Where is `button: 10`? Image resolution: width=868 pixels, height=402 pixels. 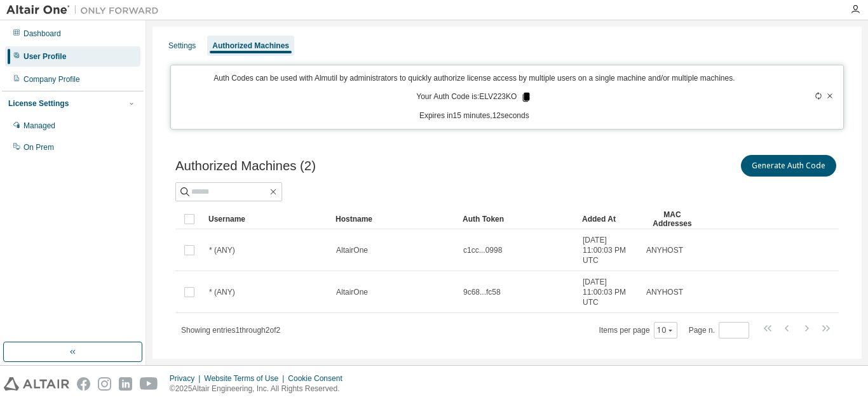 button: 10 is located at coordinates (665, 330).